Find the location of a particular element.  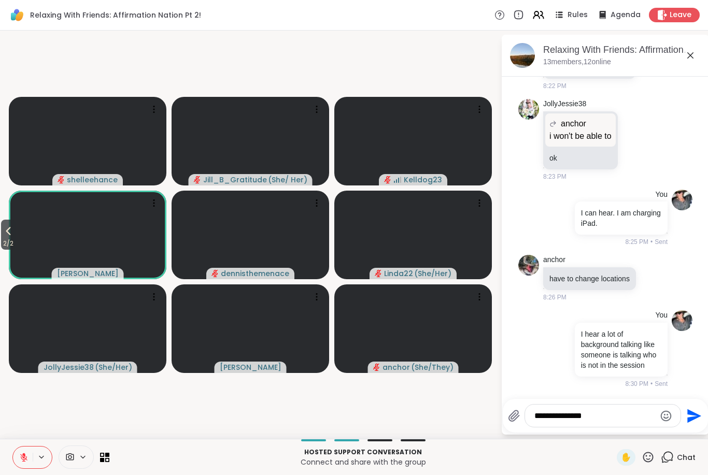

span: Linda22 is located at coordinates (398, 273).